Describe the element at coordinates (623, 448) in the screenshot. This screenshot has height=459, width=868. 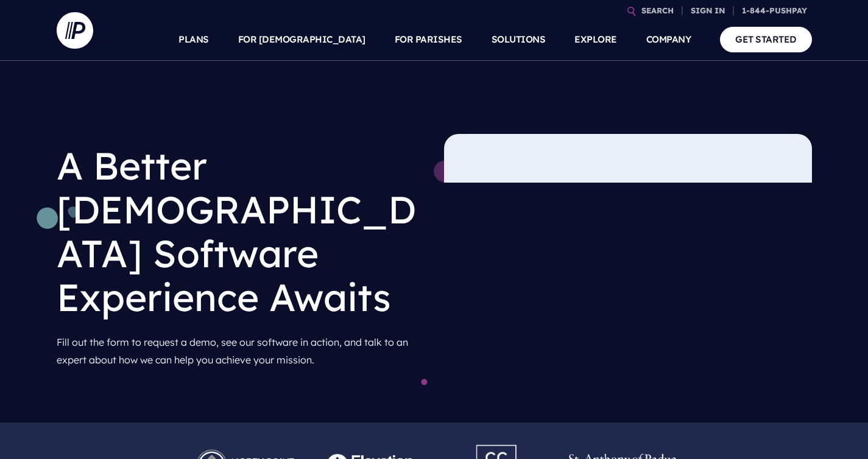
I see `picture: Pushpay_Logo__StAnthony` at that location.